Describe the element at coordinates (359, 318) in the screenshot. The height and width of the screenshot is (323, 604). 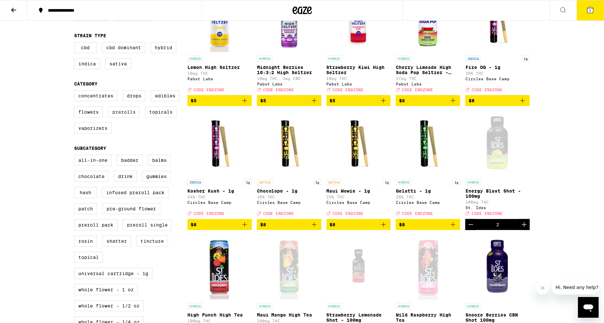
I see `p: Strawberry Lemonade Shot - 100mg` at that location.